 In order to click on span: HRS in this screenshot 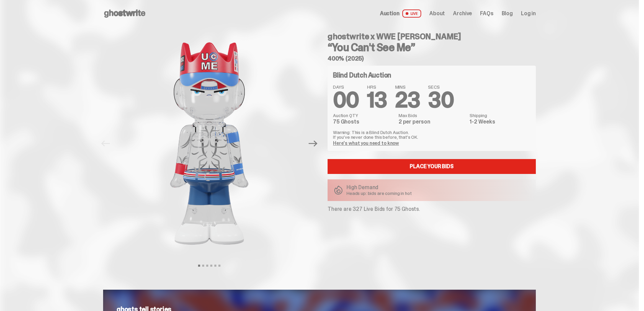, I will do `click(377, 87)`.